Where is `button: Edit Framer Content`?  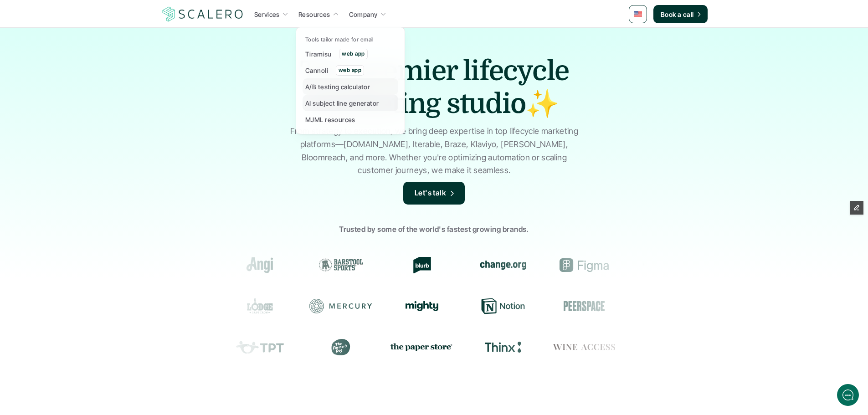 button: Edit Framer Content is located at coordinates (857, 208).